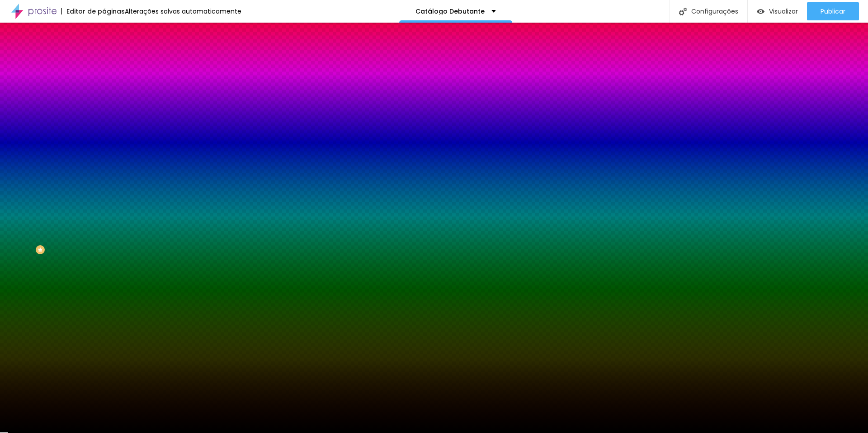 The height and width of the screenshot is (433, 868). What do you see at coordinates (760, 11) in the screenshot?
I see `img: view-1.svg` at bounding box center [760, 11].